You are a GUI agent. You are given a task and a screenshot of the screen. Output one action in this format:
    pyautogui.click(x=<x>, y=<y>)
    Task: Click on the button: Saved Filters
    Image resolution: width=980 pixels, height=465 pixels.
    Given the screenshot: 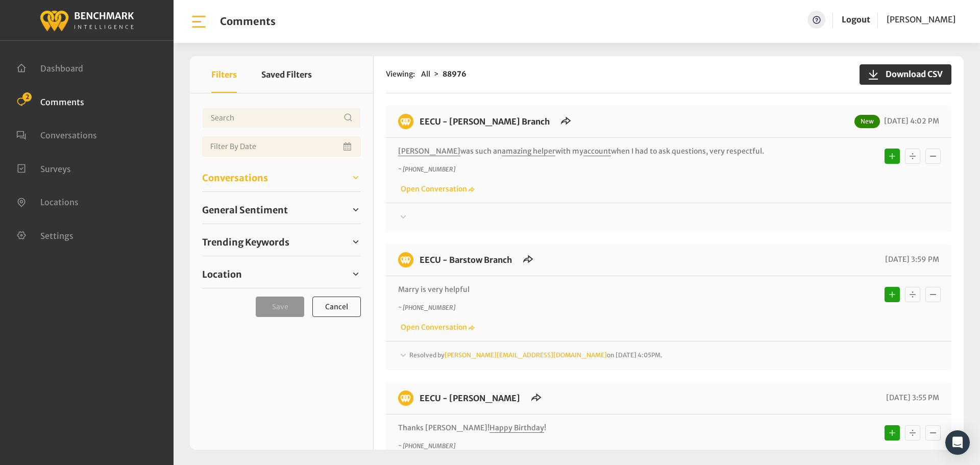 What is the action you would take?
    pyautogui.click(x=287, y=75)
    